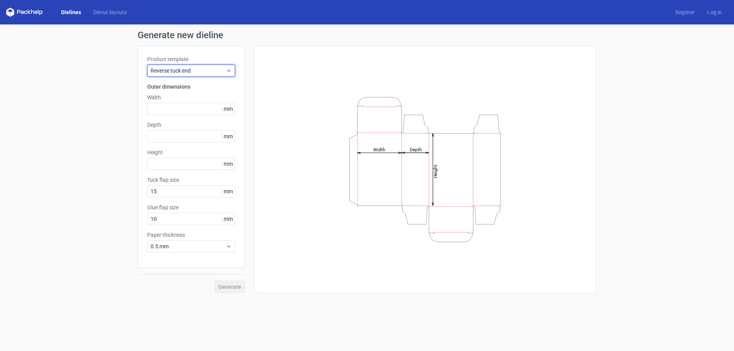 Image resolution: width=734 pixels, height=351 pixels. I want to click on a: Diecut layouts, so click(110, 12).